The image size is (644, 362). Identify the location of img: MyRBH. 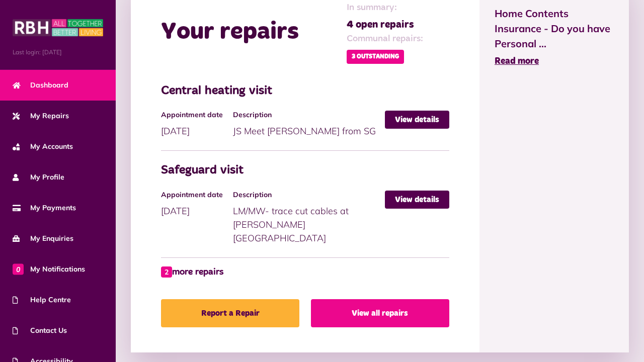
(58, 28).